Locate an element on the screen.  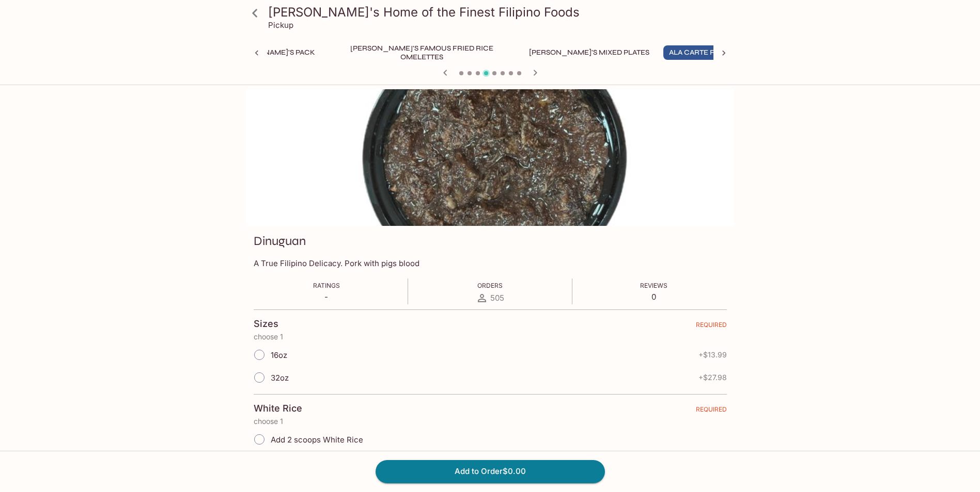
span: Add 2 scoops White Rice is located at coordinates (317, 440).